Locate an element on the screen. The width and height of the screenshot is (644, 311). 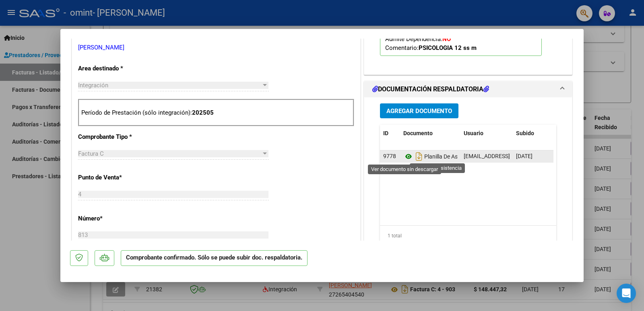
strong: NO is located at coordinates (446, 39).